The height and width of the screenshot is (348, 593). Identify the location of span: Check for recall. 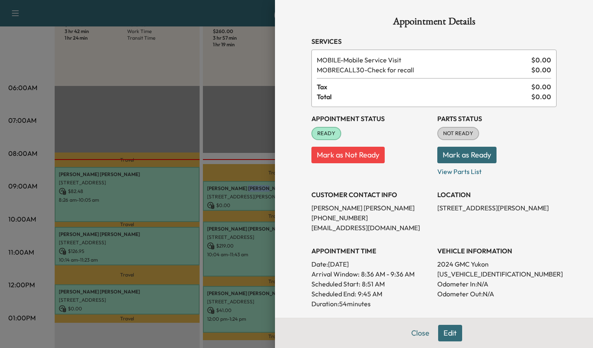
(422, 70).